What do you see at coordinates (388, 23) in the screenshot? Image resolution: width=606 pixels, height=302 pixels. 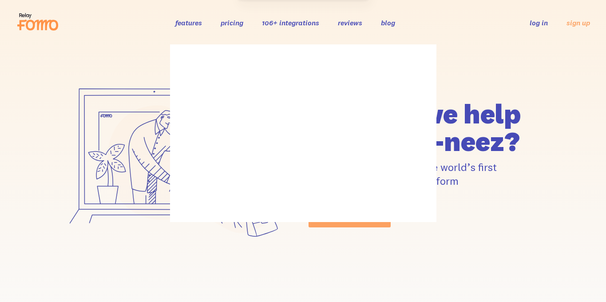 I see `a: blog` at bounding box center [388, 23].